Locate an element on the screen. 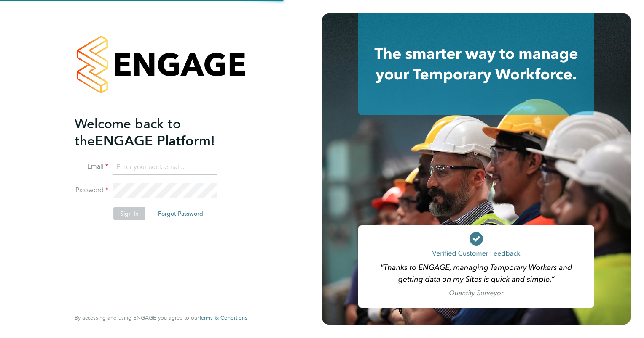 The image size is (644, 338). h2: ENGAGE Platform! is located at coordinates (157, 133).